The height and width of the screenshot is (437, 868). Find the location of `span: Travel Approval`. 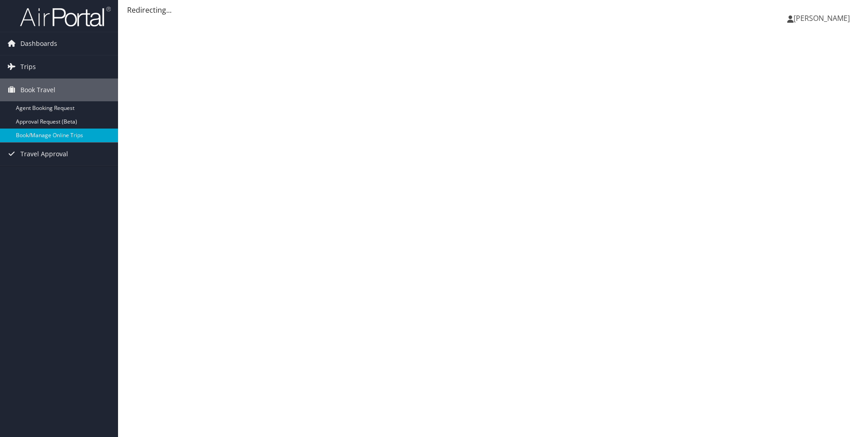

span: Travel Approval is located at coordinates (44, 154).